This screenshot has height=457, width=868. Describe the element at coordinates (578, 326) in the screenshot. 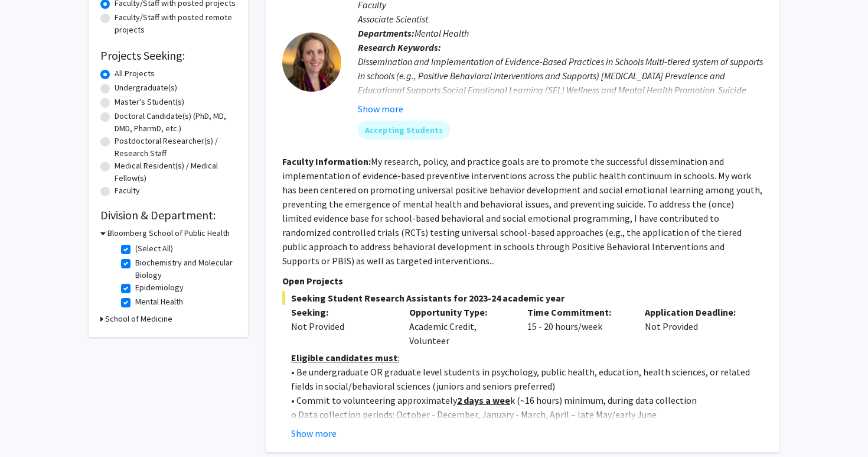

I see `div: 15 - 20 hours/week` at that location.